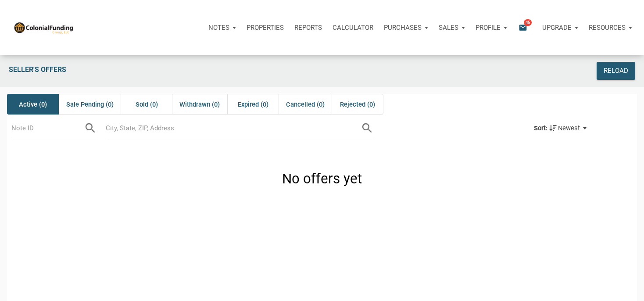  What do you see at coordinates (607, 28) in the screenshot?
I see `p: Resources` at bounding box center [607, 28].